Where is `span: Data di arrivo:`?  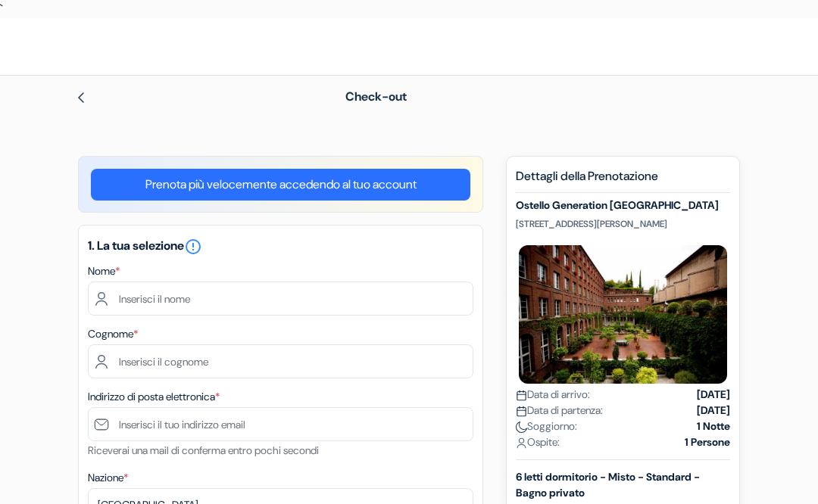
span: Data di arrivo: is located at coordinates (553, 394).